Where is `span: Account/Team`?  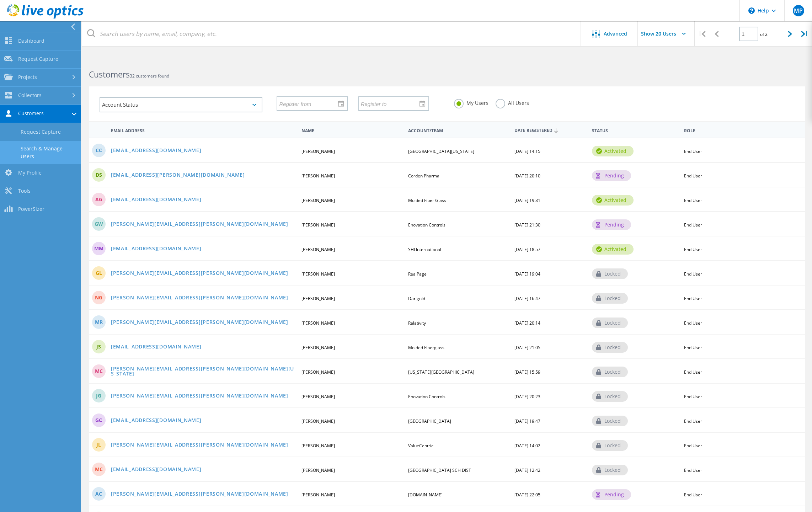 span: Account/Team is located at coordinates (458, 131).